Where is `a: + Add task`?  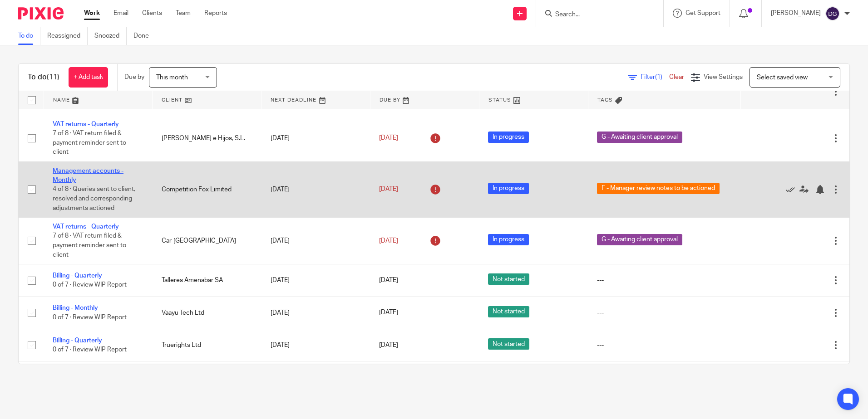 a: + Add task is located at coordinates (88, 77).